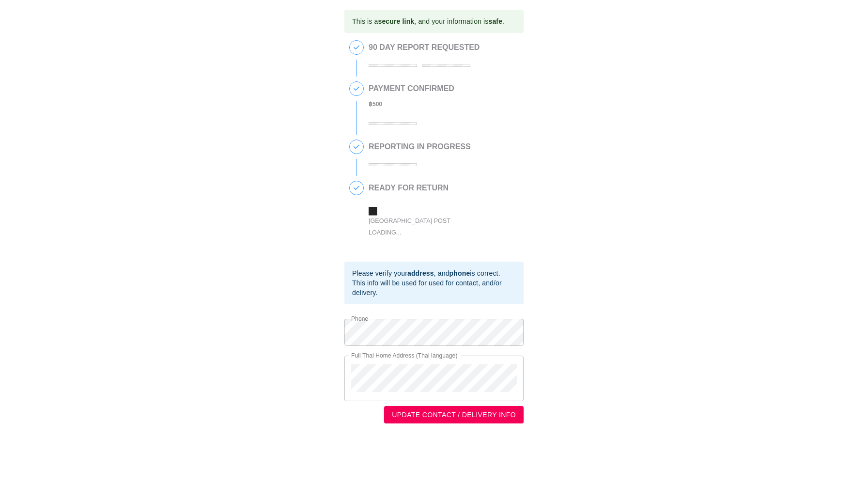 This screenshot has width=868, height=500. What do you see at coordinates (356, 47) in the screenshot?
I see `span: 1` at bounding box center [356, 47].